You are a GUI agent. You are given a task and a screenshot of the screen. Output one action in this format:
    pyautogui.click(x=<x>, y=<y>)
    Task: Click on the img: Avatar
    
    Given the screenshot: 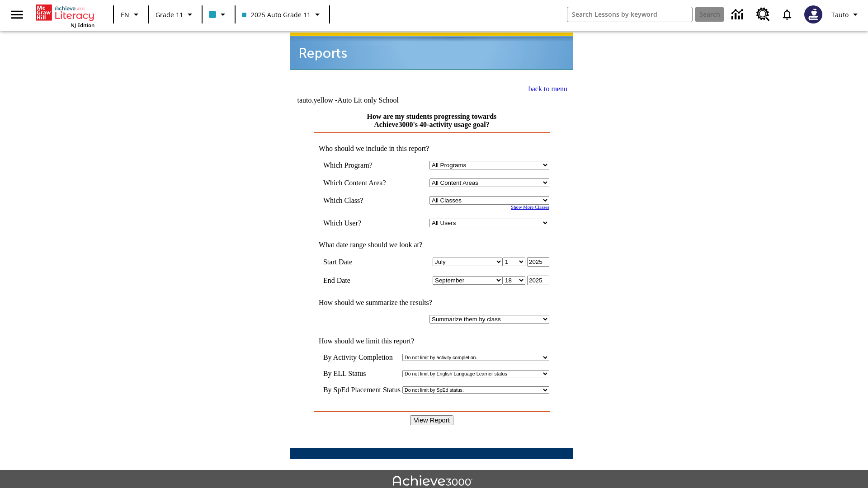 What is the action you would take?
    pyautogui.click(x=813, y=15)
    